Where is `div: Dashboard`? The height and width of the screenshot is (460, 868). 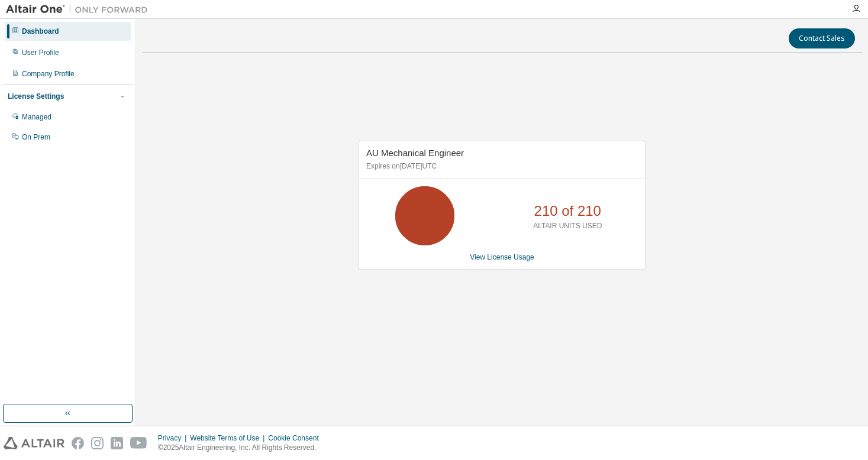
div: Dashboard is located at coordinates (40, 31).